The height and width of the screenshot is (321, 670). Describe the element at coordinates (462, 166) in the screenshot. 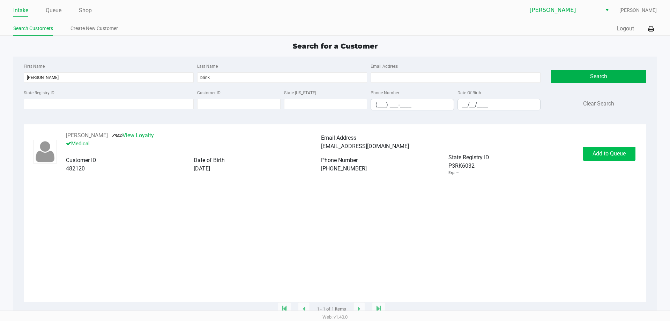

I see `span: P3RK6032` at that location.